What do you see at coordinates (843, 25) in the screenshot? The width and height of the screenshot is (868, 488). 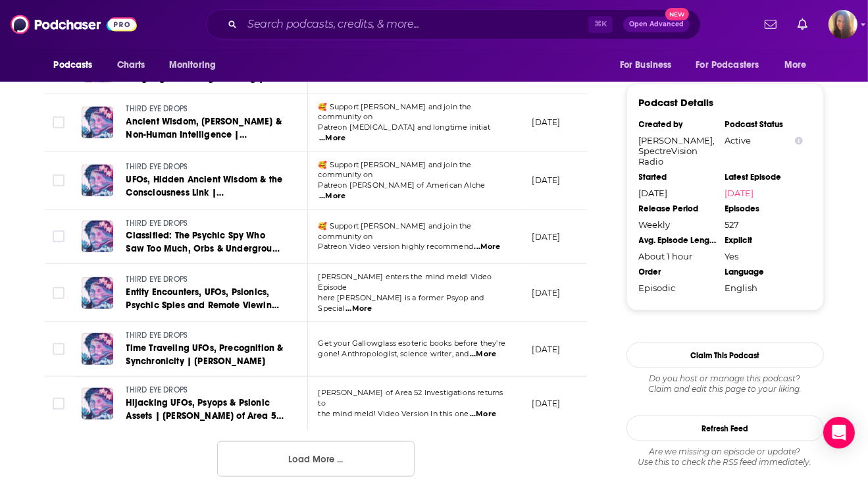 I see `span: Logged in as AHartman333` at bounding box center [843, 25].